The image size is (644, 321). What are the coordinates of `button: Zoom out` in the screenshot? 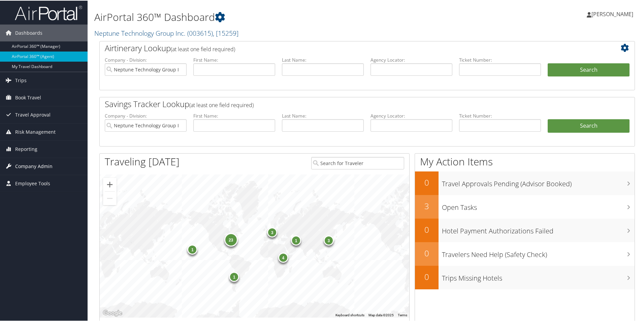 It's located at (110, 198).